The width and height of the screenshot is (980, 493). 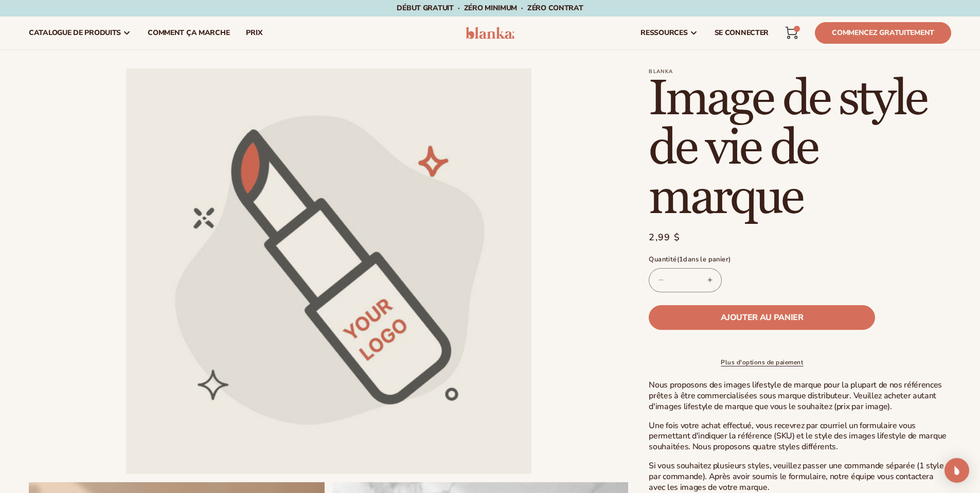 What do you see at coordinates (80, 33) in the screenshot?
I see `a: catalogue de produits` at bounding box center [80, 33].